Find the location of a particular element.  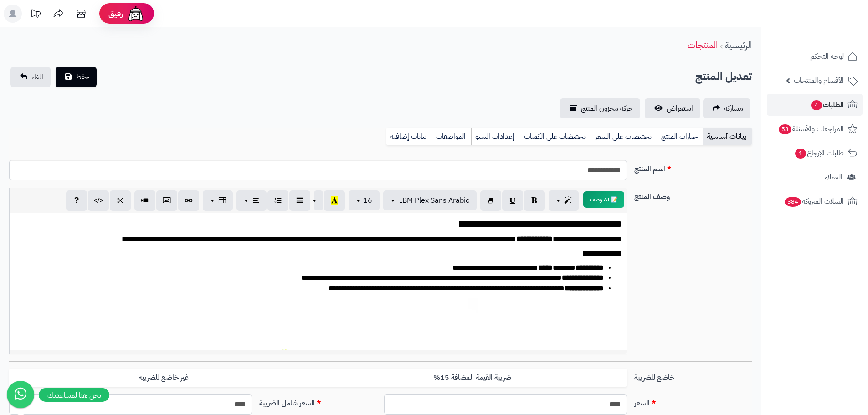

label: السعر is located at coordinates (693, 401).